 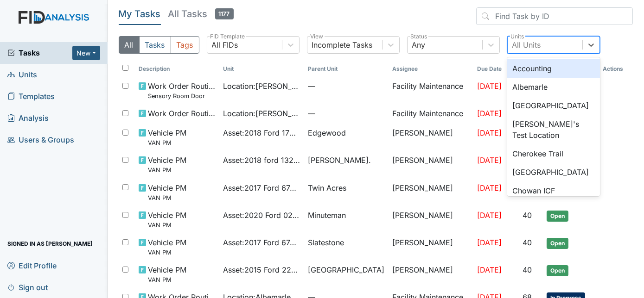 I want to click on a: Tasks, so click(x=40, y=53).